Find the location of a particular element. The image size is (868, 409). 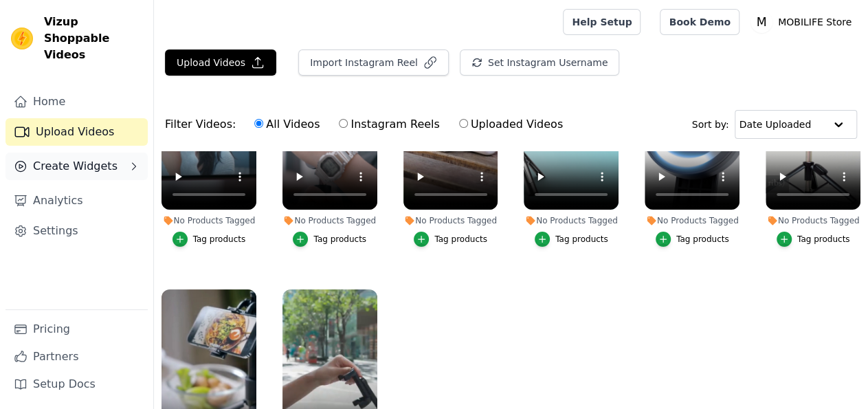

a: Book Demo is located at coordinates (699, 22).